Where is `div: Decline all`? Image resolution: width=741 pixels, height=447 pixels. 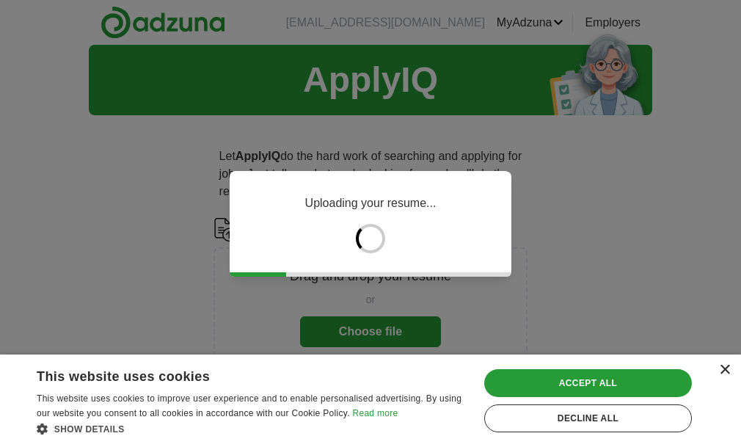 div: Decline all is located at coordinates (587, 418).